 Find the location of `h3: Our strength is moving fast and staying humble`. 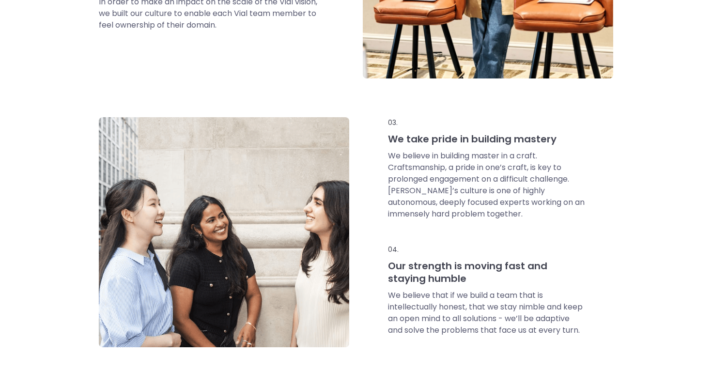

h3: Our strength is moving fast and staying humble is located at coordinates (486, 272).